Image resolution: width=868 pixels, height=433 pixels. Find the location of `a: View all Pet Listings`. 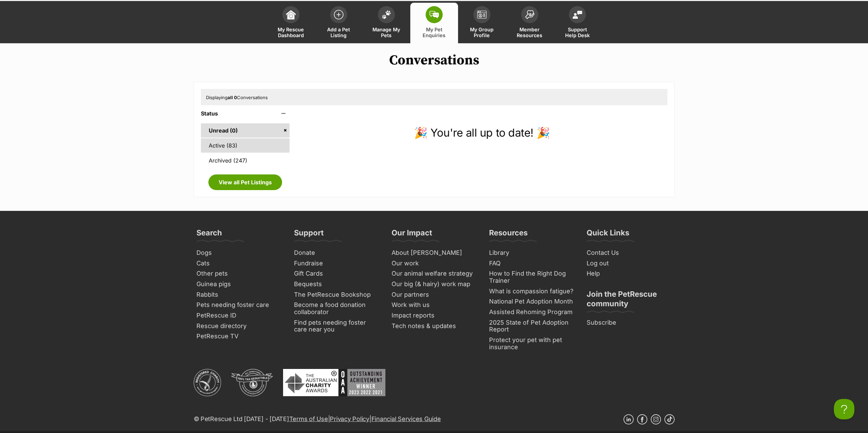

a: View all Pet Listings is located at coordinates (245, 182).